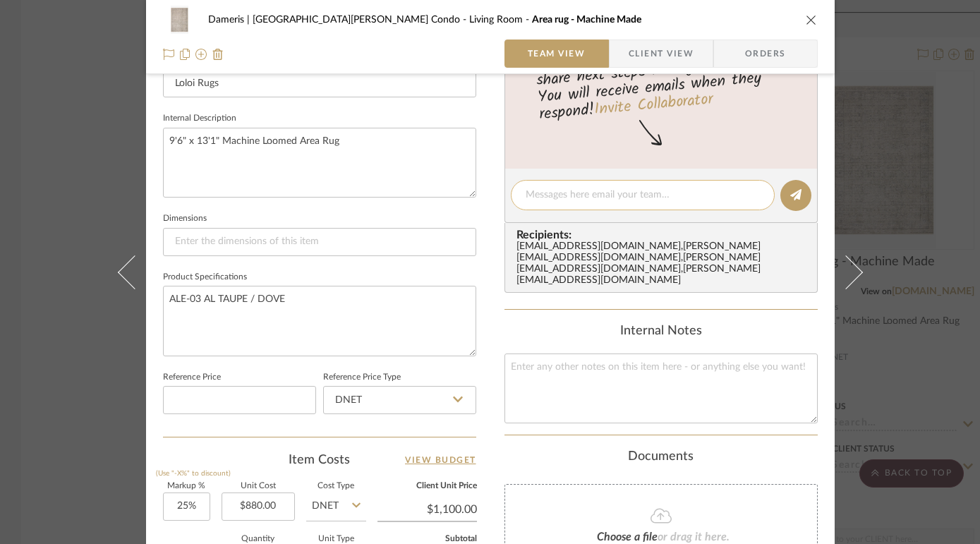  Describe the element at coordinates (218, 55) in the screenshot. I see `img: Remove from project` at that location.